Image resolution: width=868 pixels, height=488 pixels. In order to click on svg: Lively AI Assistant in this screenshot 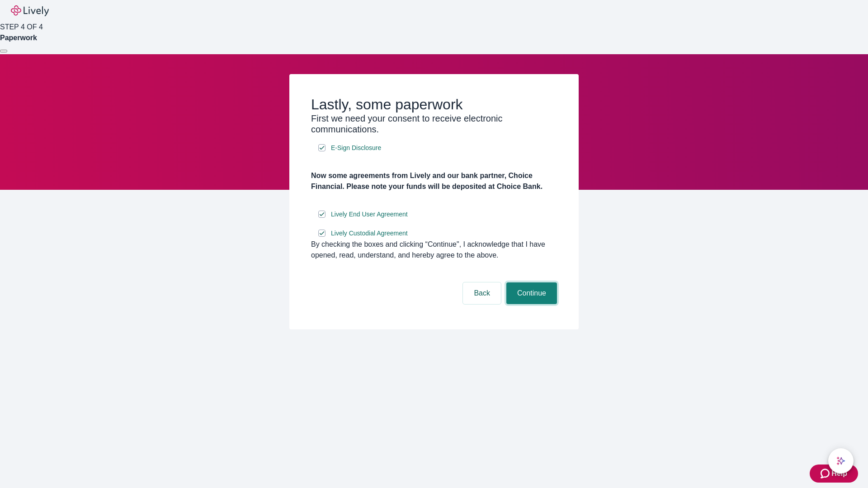, I will do `click(841, 461)`.